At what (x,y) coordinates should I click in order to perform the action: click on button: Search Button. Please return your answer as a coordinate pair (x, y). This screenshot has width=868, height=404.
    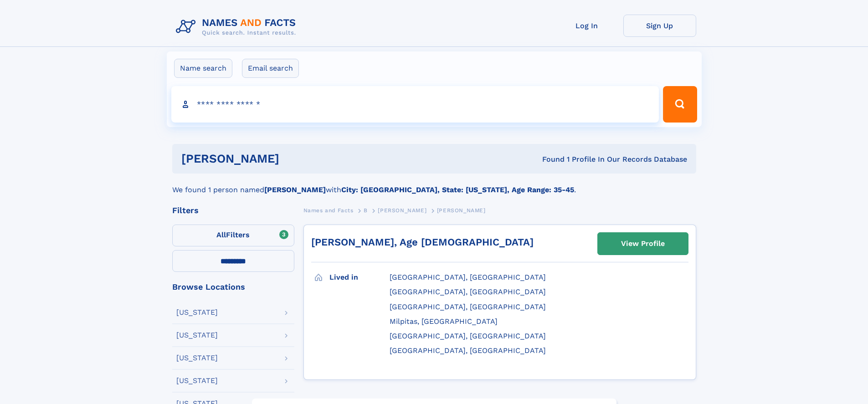
    Looking at the image, I should click on (680, 104).